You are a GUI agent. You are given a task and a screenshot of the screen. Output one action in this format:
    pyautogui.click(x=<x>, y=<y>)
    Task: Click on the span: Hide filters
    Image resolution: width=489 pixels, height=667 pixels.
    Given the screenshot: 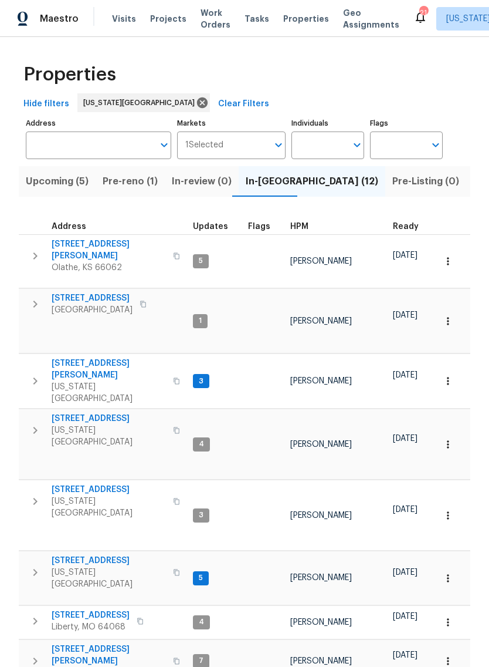 What is the action you would take?
    pyautogui.click(x=46, y=104)
    